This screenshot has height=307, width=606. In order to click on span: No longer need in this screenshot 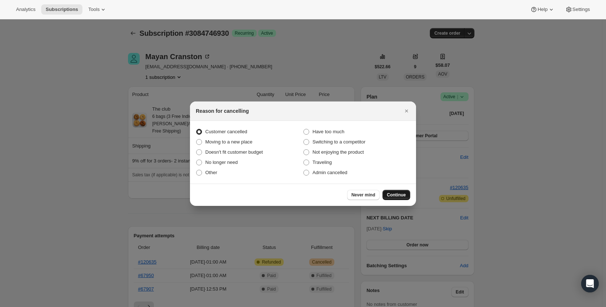, I will do `click(221, 162)`.